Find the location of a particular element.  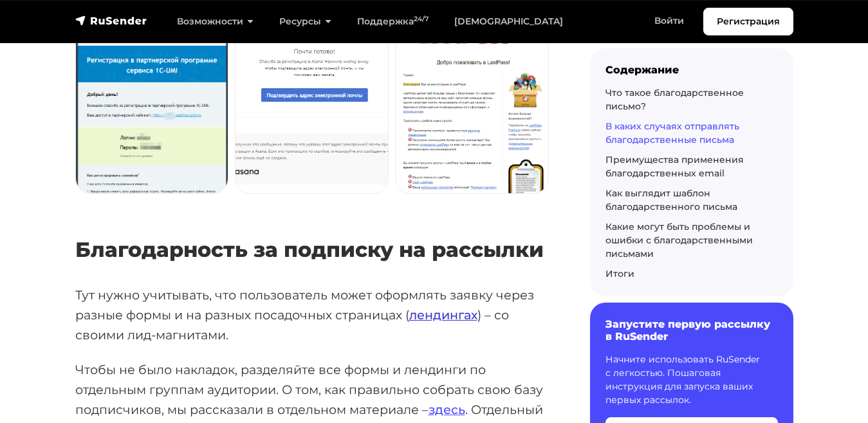

img: RuSender is located at coordinates (111, 21).